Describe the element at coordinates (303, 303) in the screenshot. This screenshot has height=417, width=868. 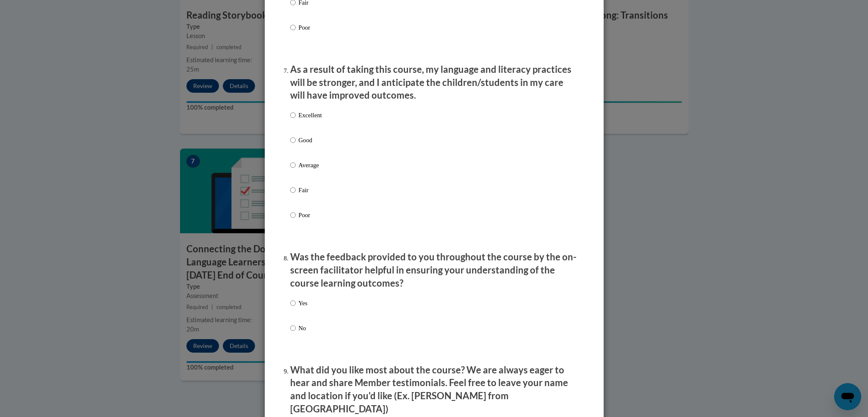
I see `p: Yes` at that location.